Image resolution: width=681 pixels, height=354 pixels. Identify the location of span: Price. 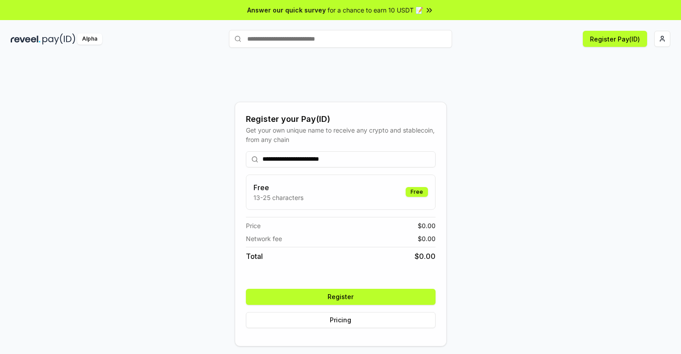
(253, 225).